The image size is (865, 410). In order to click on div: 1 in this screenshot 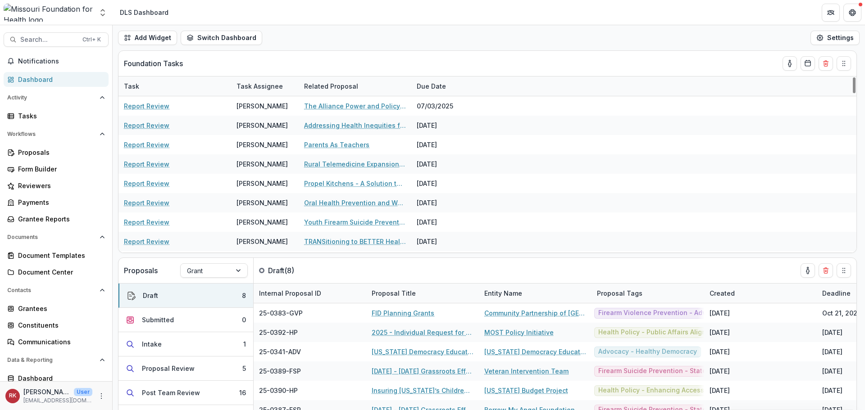, I will do `click(245, 344)`.